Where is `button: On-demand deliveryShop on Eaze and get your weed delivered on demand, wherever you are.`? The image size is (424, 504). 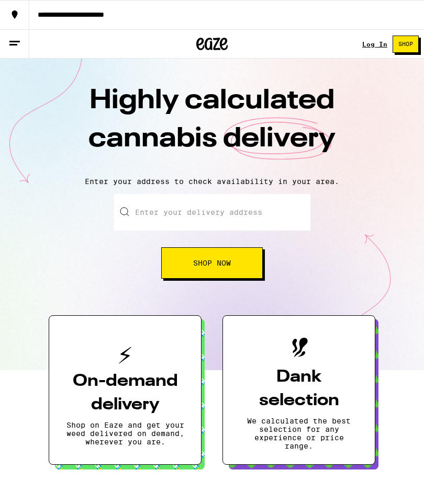 button: On-demand deliveryShop on Eaze and get your weed delivered on demand, wherever you are. is located at coordinates (125, 390).